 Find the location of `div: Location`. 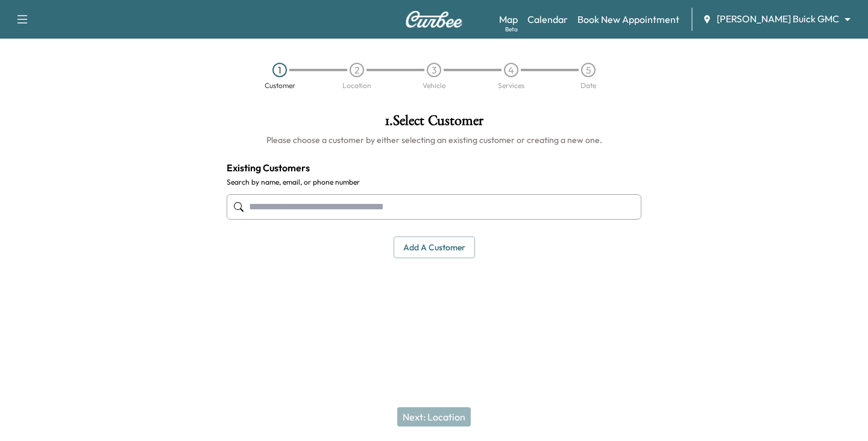

div: Location is located at coordinates (357, 85).